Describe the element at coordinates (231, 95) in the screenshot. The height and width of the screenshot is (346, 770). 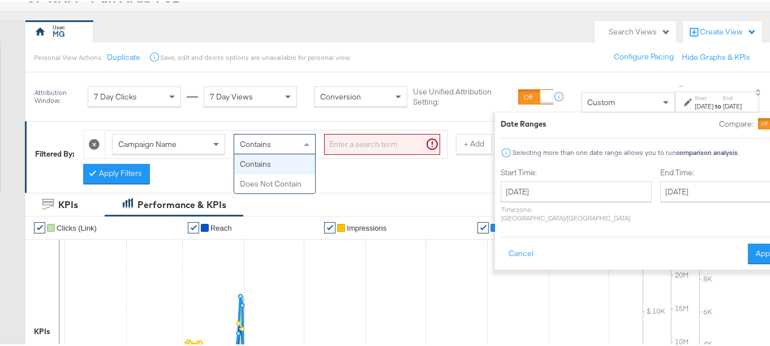
I see `span: 7 Day Views` at that location.